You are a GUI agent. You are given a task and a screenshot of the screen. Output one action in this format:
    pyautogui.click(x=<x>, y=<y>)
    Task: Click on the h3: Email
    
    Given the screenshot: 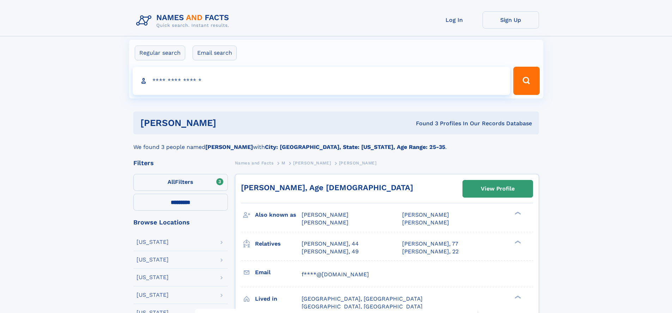 What is the action you would take?
    pyautogui.click(x=278, y=272)
    